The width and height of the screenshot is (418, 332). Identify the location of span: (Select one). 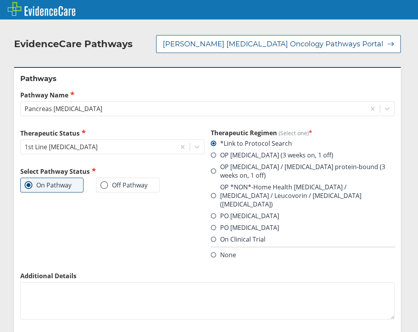
(293, 133).